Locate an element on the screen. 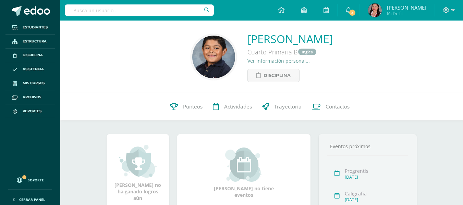  a: Punteos is located at coordinates (186, 107).